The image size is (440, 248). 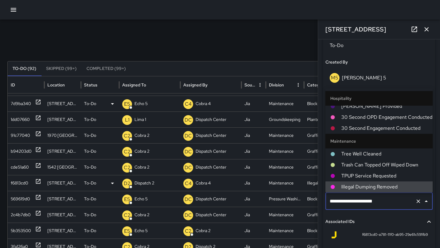 What do you see at coordinates (63, 104) in the screenshot?
I see `div: 360 22nd Street` at bounding box center [63, 104].